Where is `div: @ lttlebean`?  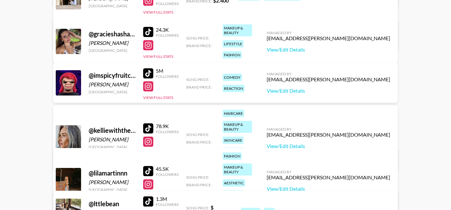
div: @ lttlebean is located at coordinates (112, 204).